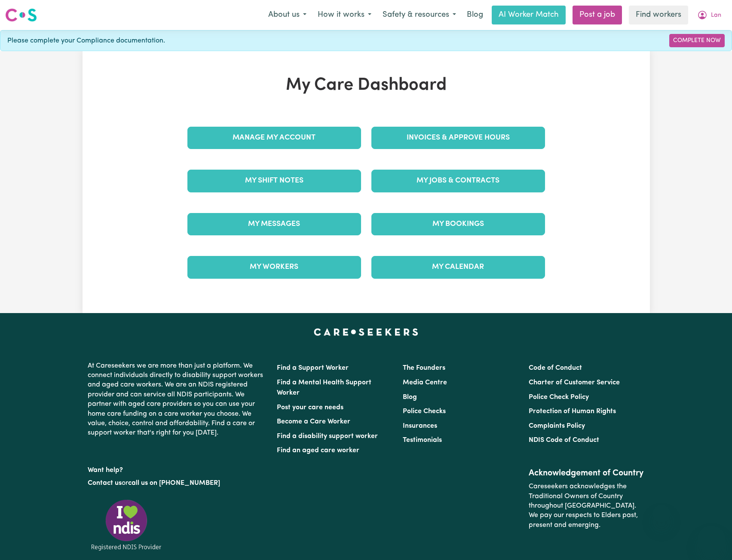 The height and width of the screenshot is (560, 732). Describe the element at coordinates (177, 469) in the screenshot. I see `p: Want help?` at that location.